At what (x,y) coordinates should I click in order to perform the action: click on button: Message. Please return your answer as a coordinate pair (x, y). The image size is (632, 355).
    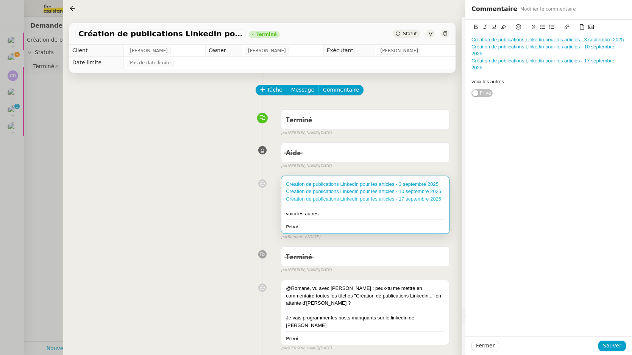
    Looking at the image, I should click on (302, 90).